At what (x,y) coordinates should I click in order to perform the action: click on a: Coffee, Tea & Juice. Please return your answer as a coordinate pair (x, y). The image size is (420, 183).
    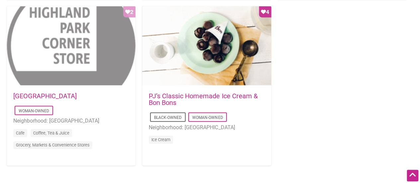
    Looking at the image, I should click on (51, 133).